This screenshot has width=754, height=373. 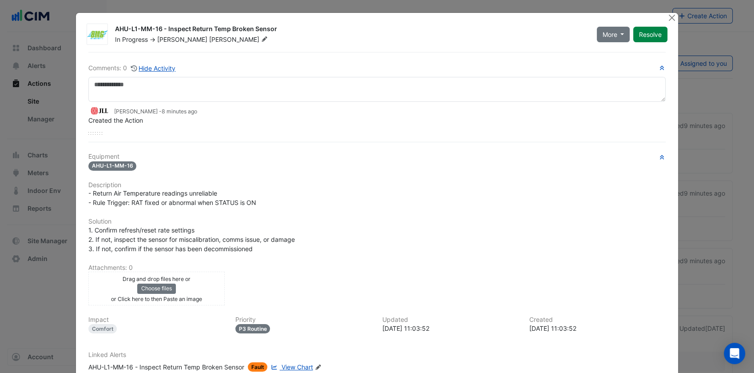 What do you see at coordinates (671, 17) in the screenshot?
I see `button: Close` at bounding box center [671, 17].